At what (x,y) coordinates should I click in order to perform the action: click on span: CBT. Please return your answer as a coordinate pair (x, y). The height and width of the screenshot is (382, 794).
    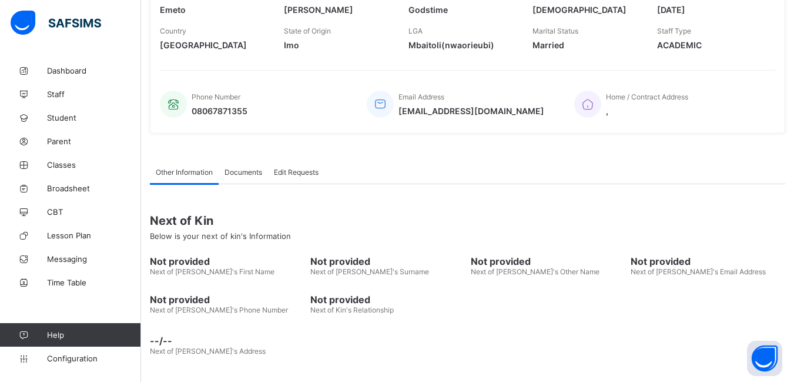
    Looking at the image, I should click on (94, 212).